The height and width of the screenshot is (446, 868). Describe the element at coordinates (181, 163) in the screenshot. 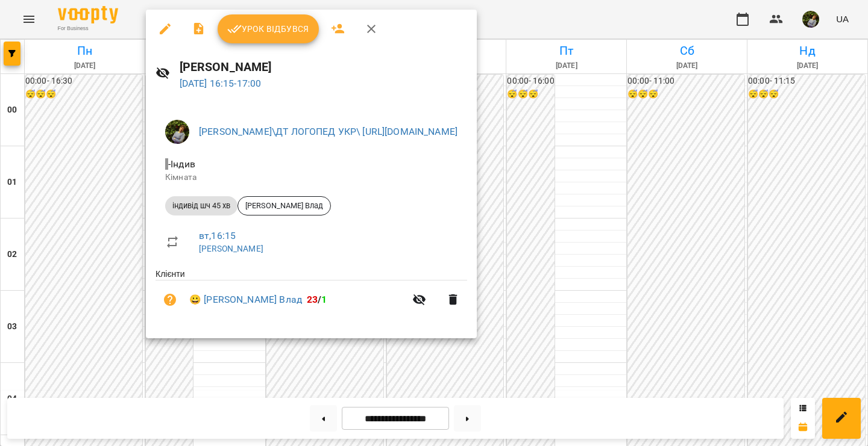

I see `span: - Індив` at that location.